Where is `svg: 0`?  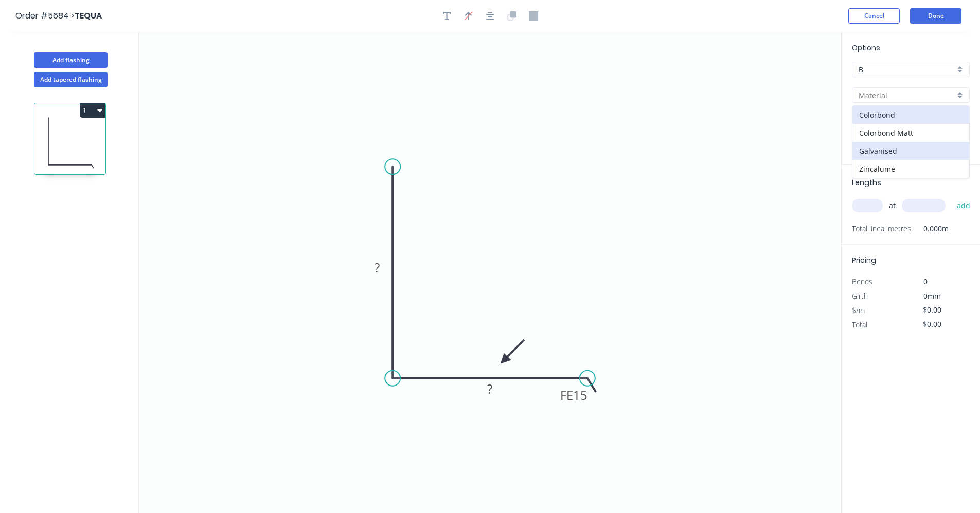
svg: 0 is located at coordinates (490, 273).